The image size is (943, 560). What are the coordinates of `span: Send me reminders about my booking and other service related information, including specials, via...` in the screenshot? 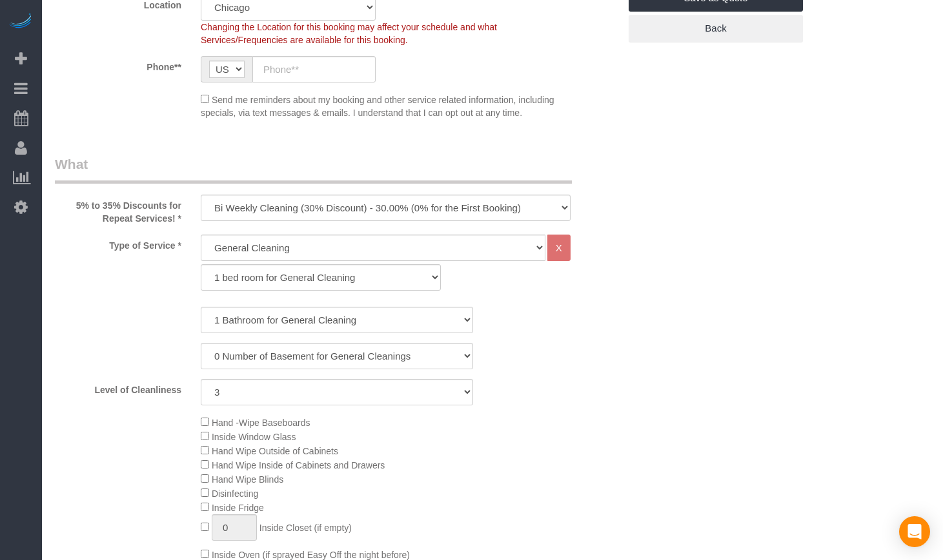 It's located at (378, 106).